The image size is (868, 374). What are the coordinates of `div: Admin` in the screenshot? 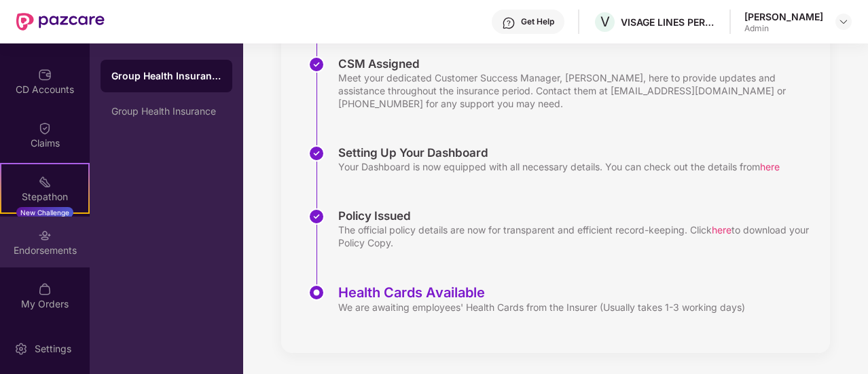 It's located at (783, 28).